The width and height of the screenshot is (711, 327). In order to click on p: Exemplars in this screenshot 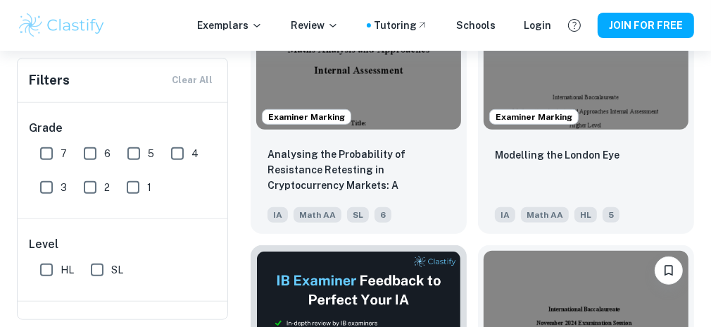, I will do `click(229, 25)`.